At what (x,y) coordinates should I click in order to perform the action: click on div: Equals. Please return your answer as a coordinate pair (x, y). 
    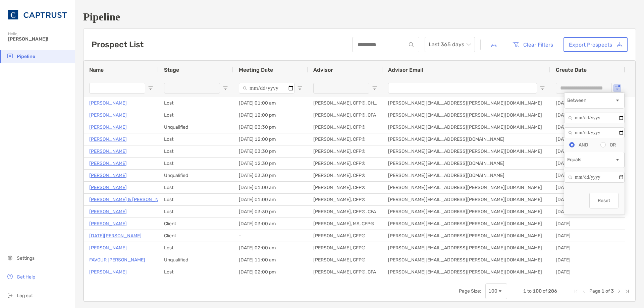
    Looking at the image, I should click on (591, 160).